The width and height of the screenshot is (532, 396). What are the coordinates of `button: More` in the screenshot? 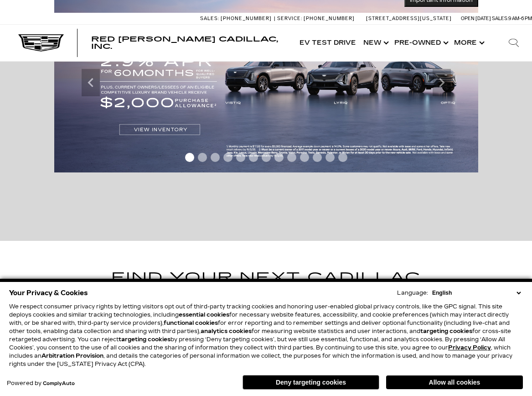 It's located at (468, 43).